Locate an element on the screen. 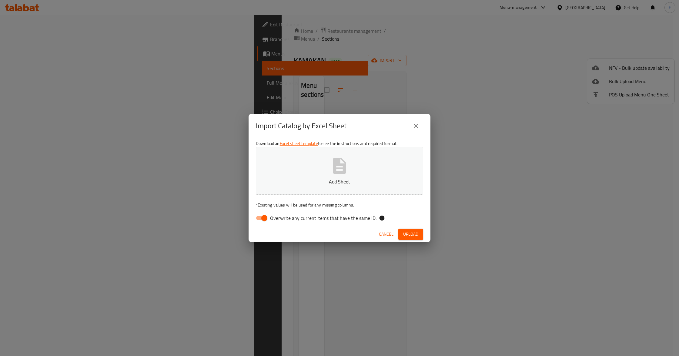 The height and width of the screenshot is (356, 679). span: Upload is located at coordinates (411, 234).